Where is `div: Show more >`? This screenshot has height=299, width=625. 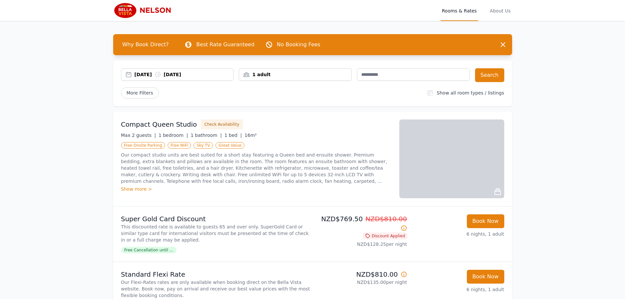
div: Show more > is located at coordinates (256, 189).